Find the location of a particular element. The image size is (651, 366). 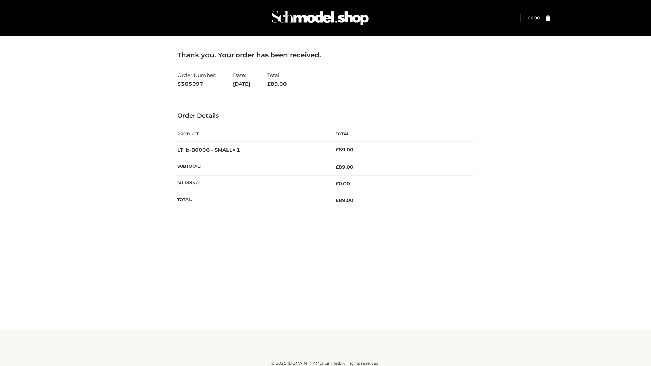

th: Total is located at coordinates (400, 134).